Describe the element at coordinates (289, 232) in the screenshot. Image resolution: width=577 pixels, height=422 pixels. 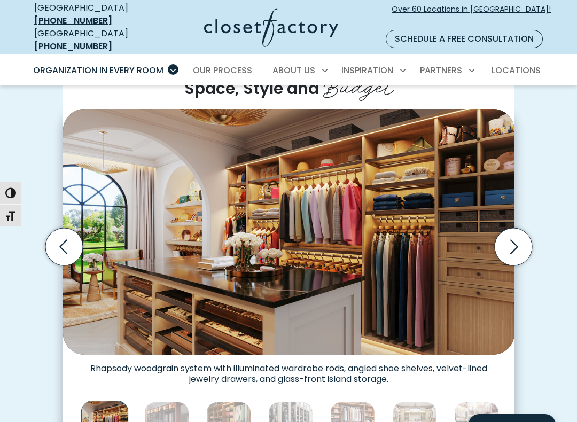
I see `img: Custom dressing room Rhapsody woodgrain system with illuminated wardrobe rods, angled shoe shelve...` at that location.